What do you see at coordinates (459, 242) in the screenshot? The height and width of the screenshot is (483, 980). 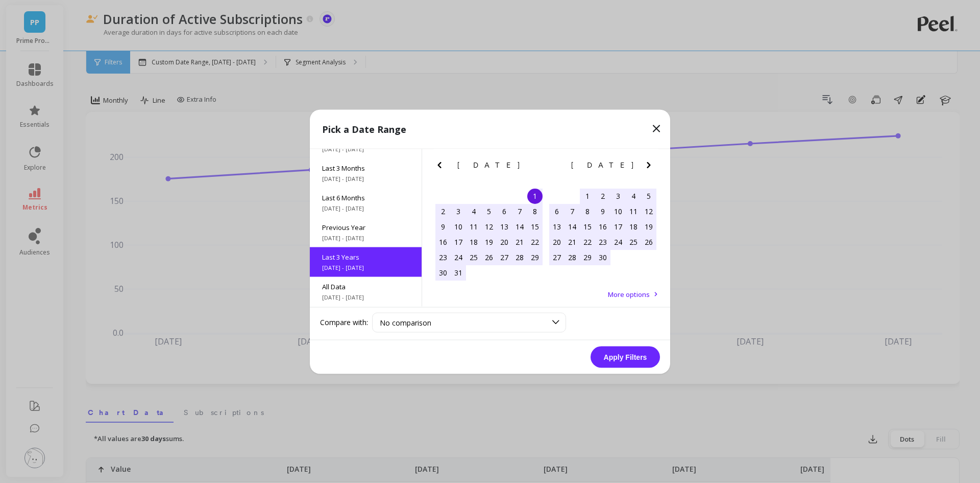 I see `div: Choose Monday, October 17th, 2022` at bounding box center [459, 242].